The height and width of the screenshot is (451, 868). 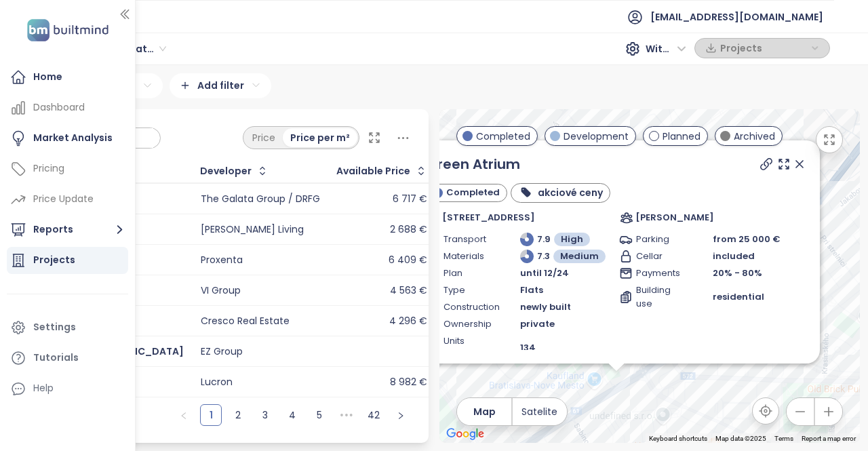 What do you see at coordinates (68, 30) in the screenshot?
I see `img: logo` at bounding box center [68, 30].